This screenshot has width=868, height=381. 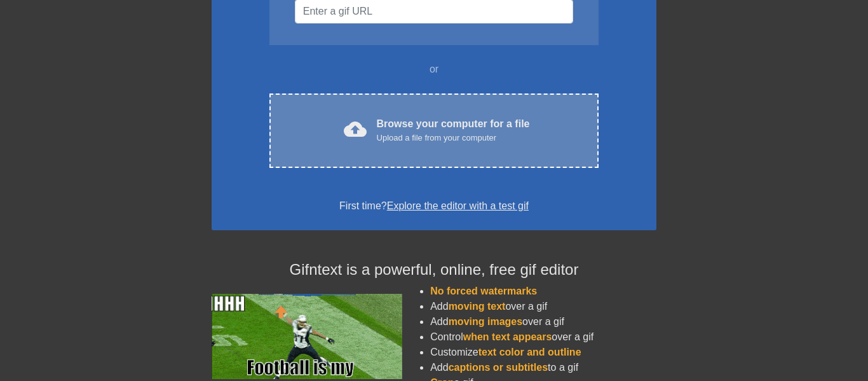 What do you see at coordinates (484, 291) in the screenshot?
I see `span: No forced watermarks` at bounding box center [484, 291].